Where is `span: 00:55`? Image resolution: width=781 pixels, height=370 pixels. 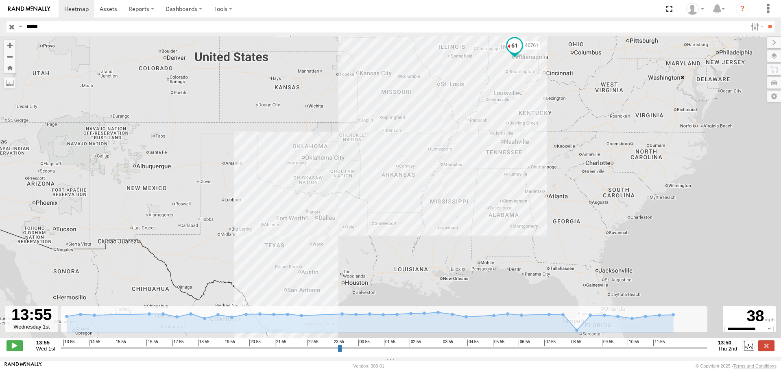 span: 00:55 is located at coordinates (364, 343).